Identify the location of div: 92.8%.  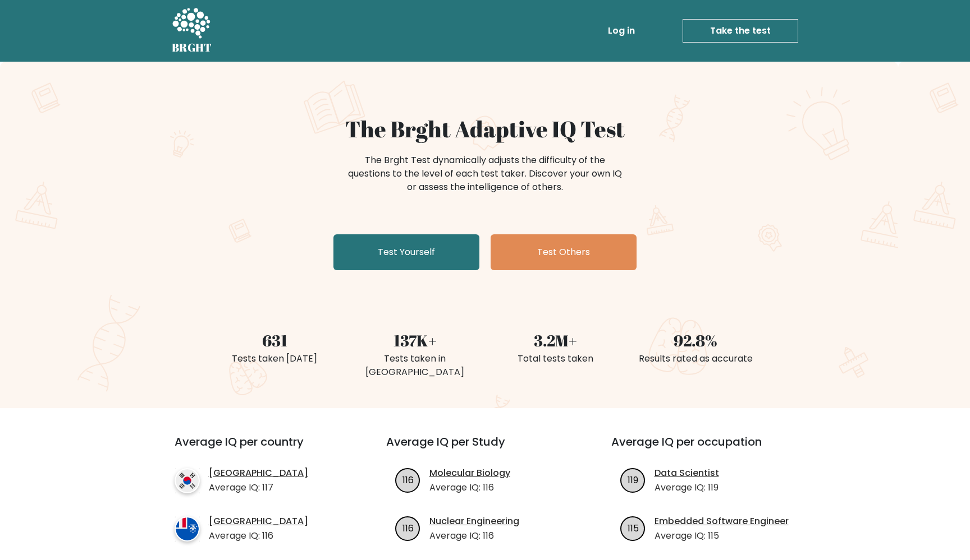
(696, 340).